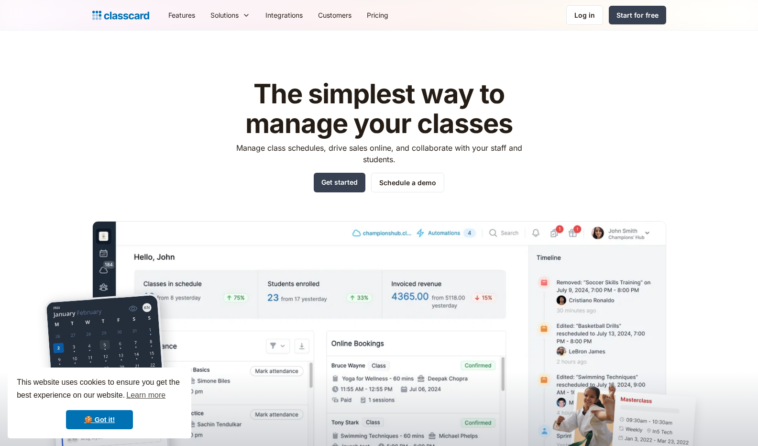  I want to click on a: learn more about cookies, so click(146, 395).